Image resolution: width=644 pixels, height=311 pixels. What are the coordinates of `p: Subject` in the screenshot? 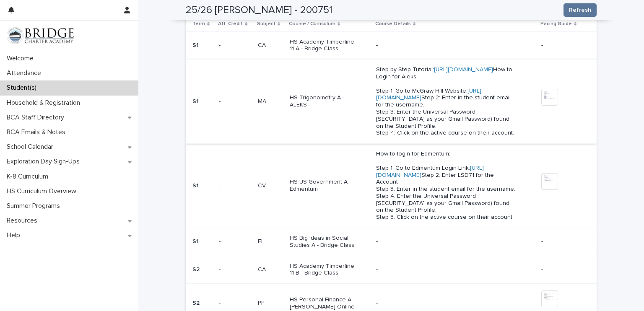 It's located at (266, 24).